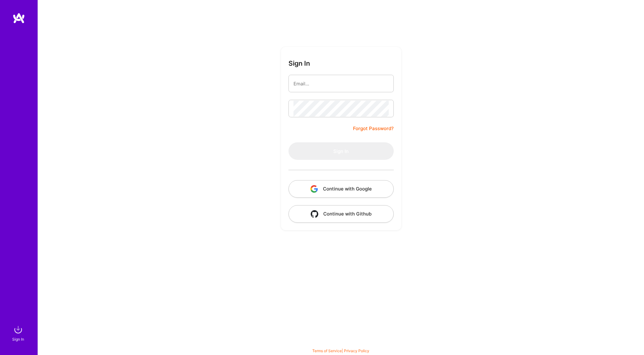 The width and height of the screenshot is (644, 355). What do you see at coordinates (18, 339) in the screenshot?
I see `div: Sign In` at bounding box center [18, 339].